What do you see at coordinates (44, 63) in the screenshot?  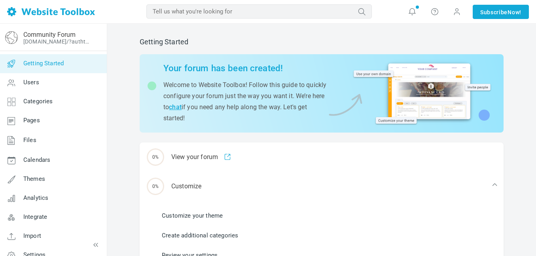 I see `span: Getting Started` at bounding box center [44, 63].